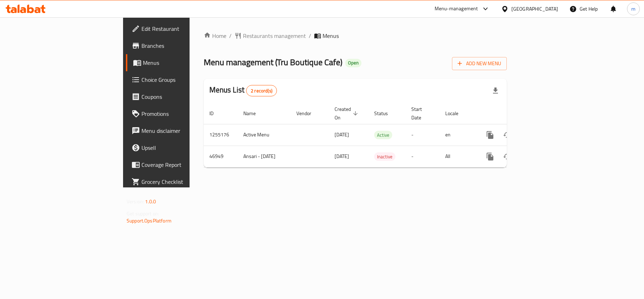 This screenshot has width=644, height=299. Describe the element at coordinates (634, 9) in the screenshot. I see `span: m` at that location.